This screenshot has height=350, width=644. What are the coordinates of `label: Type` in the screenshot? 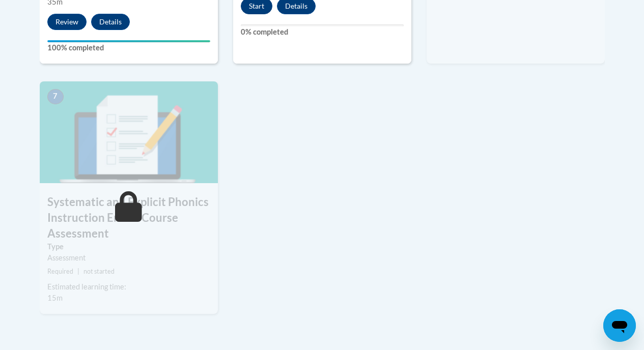 It's located at (129, 247).